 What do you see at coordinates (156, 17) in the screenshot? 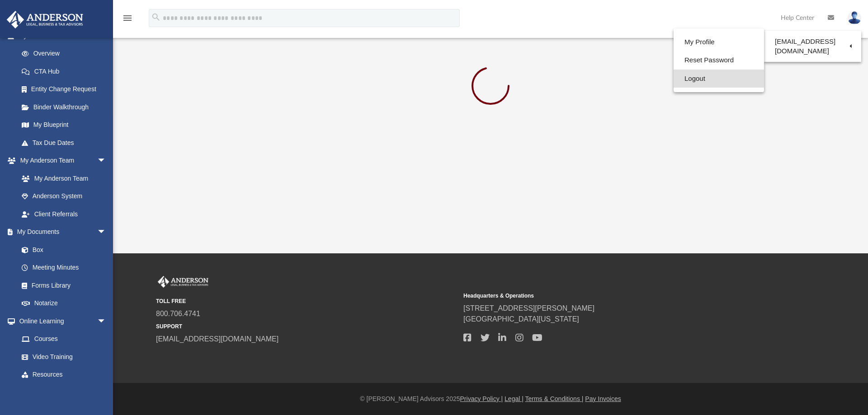
I see `i: search` at bounding box center [156, 17].